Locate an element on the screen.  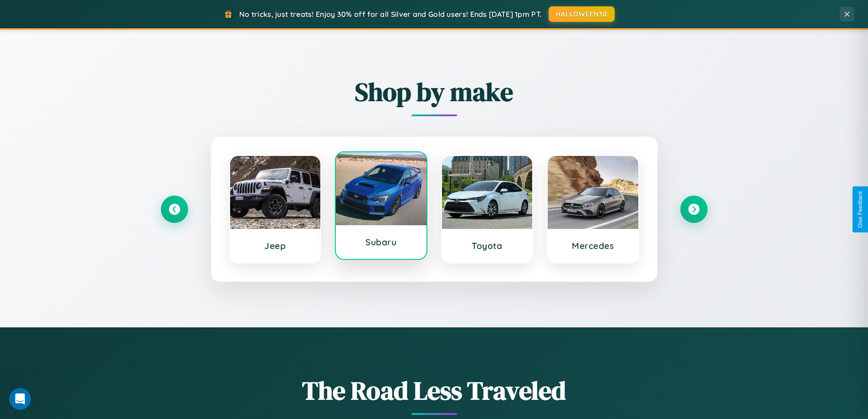
h2: Shop by make is located at coordinates (434, 92).